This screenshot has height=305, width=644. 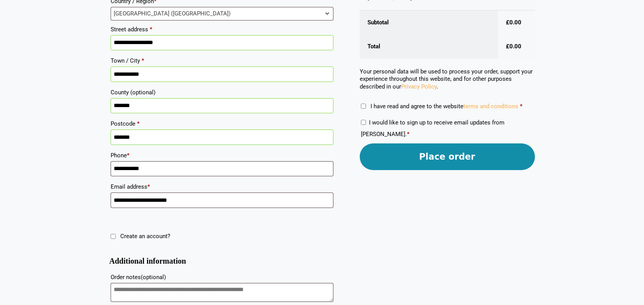 What do you see at coordinates (521, 106) in the screenshot?
I see `abbr: required` at bounding box center [521, 106].